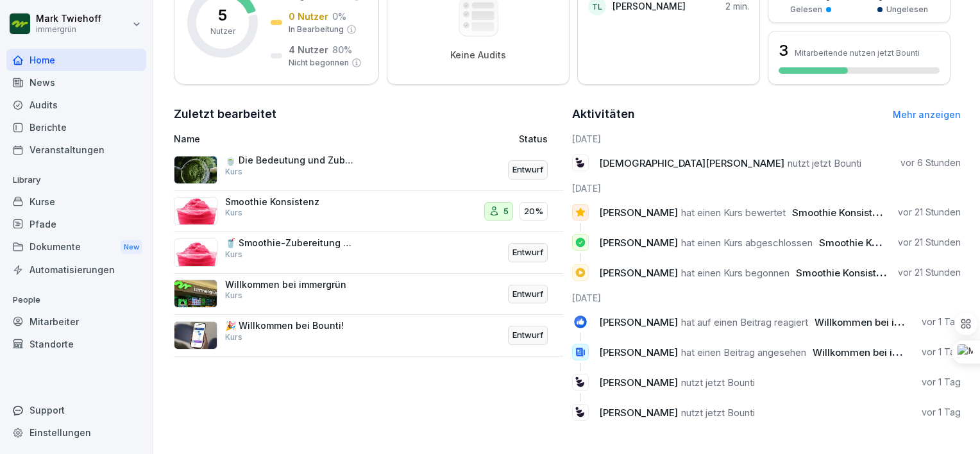  Describe the element at coordinates (856, 52) in the screenshot. I see `p: Mitarbeitende nutzen jetzt Bounti` at that location.